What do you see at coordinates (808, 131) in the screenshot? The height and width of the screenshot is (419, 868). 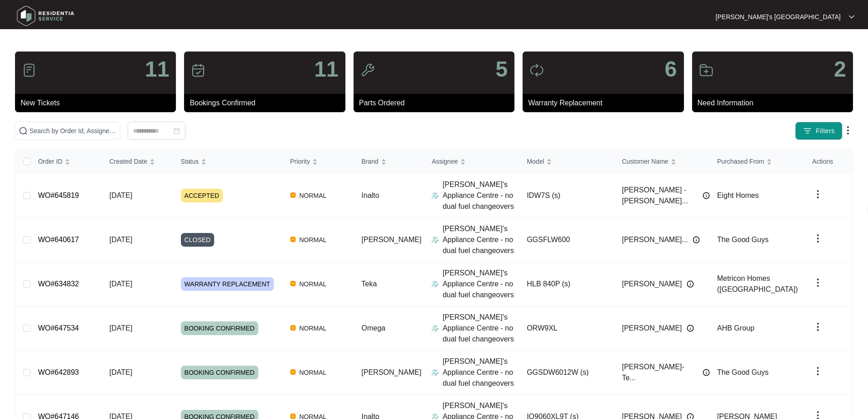 I see `img: filter icon` at bounding box center [808, 131].